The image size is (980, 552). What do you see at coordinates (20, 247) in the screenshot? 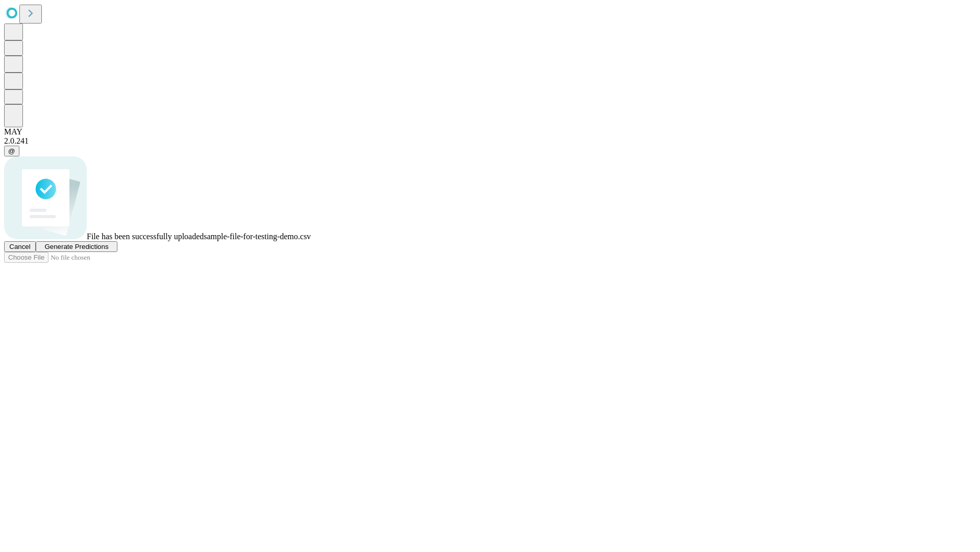
I see `span: Cancel` at bounding box center [20, 247].